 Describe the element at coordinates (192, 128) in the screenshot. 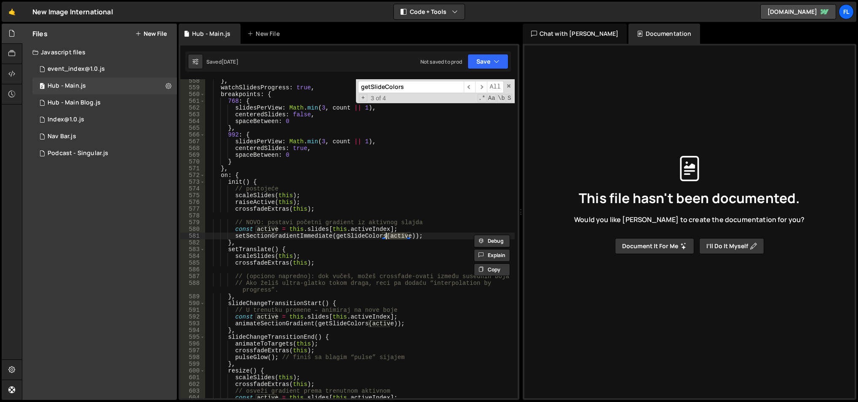

I see `div: 565` at that location.